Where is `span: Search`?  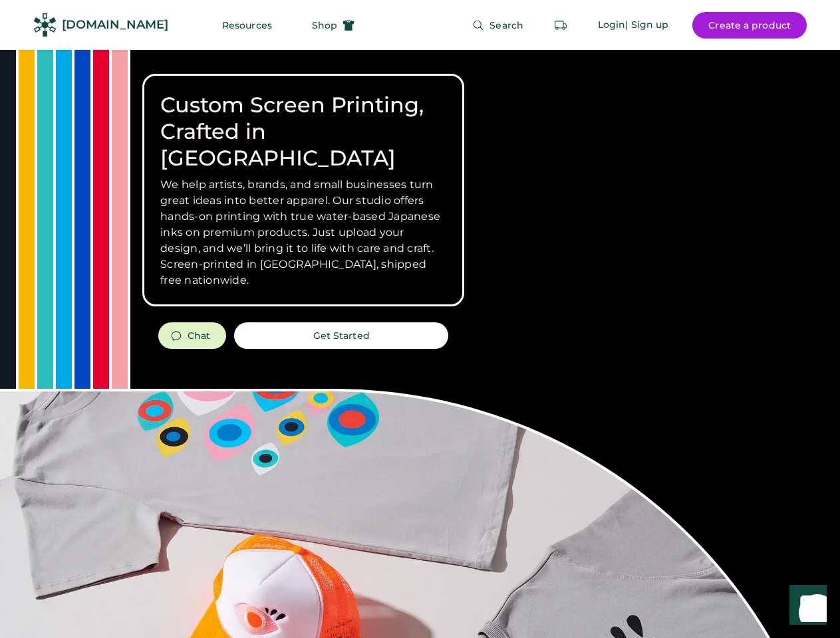
span: Search is located at coordinates (506, 25).